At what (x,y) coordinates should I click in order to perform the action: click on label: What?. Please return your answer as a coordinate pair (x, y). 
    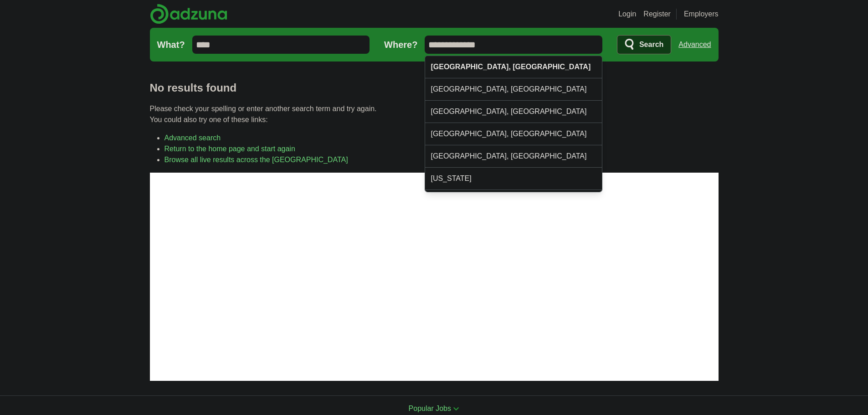
    Looking at the image, I should click on (171, 45).